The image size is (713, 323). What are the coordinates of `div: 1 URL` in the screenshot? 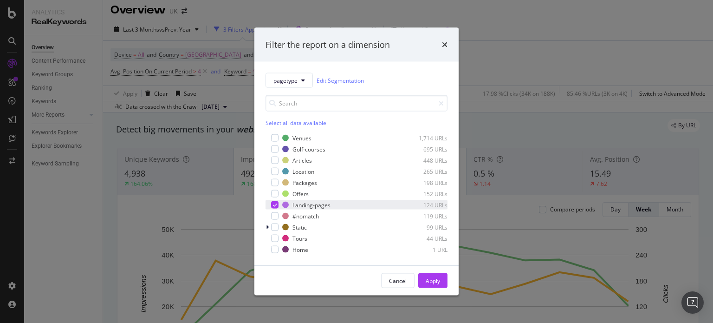 It's located at (425, 249).